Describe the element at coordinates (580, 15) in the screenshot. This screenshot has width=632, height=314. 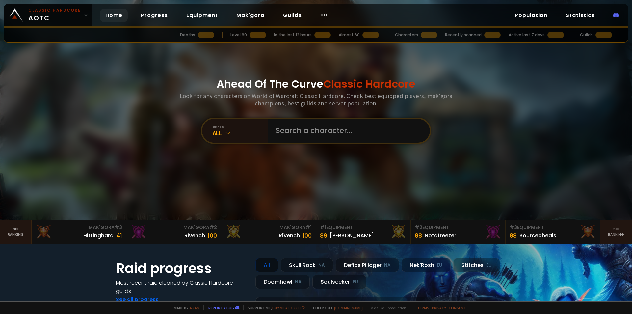
I see `a: Statistics` at that location.